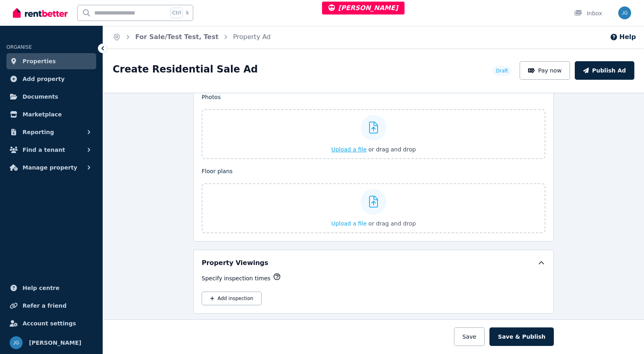 The image size is (644, 354). Describe the element at coordinates (469, 337) in the screenshot. I see `button: Save` at that location.